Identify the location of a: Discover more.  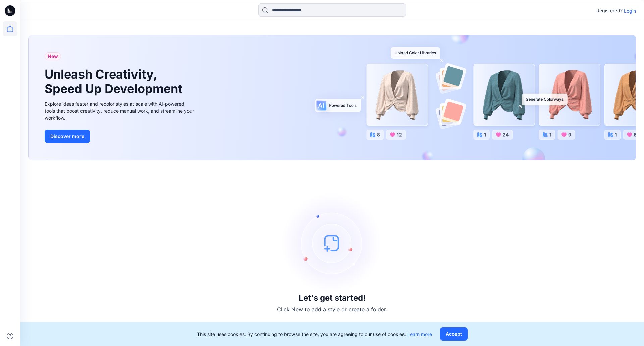
(120, 136).